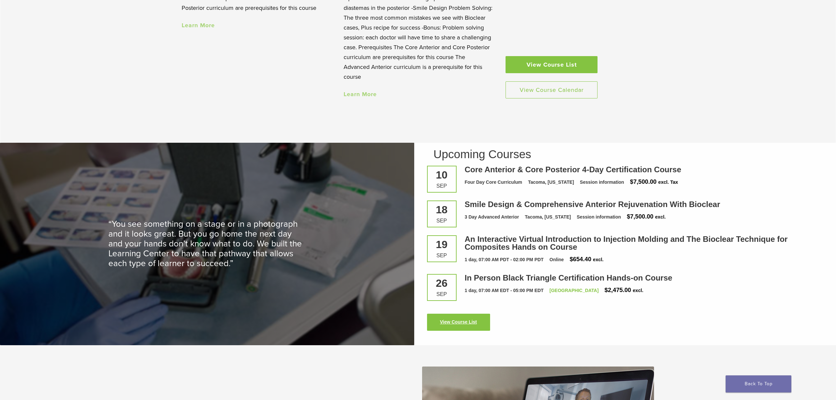 The image size is (836, 400). What do you see at coordinates (491, 217) in the screenshot?
I see `div: 3 Day Advanced Anterior` at bounding box center [491, 217].